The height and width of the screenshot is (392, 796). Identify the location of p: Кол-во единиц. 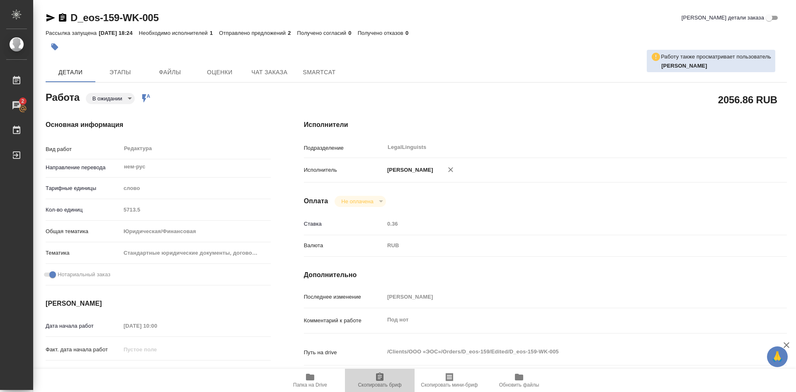
(83, 210).